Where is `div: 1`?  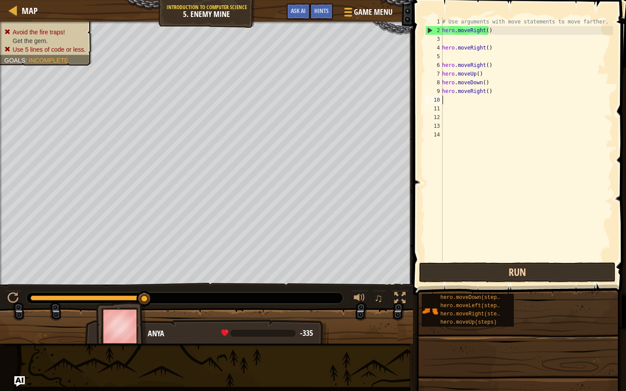 div: 1 is located at coordinates (434, 22).